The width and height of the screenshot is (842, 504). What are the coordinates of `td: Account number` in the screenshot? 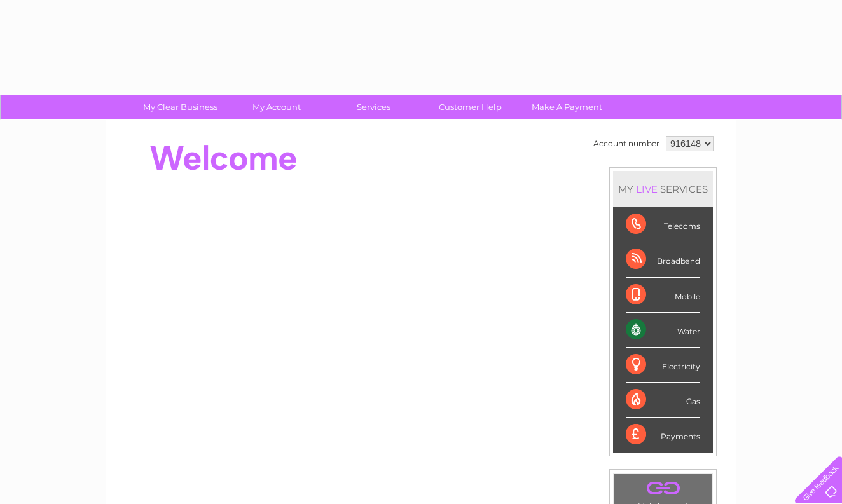 It's located at (626, 144).